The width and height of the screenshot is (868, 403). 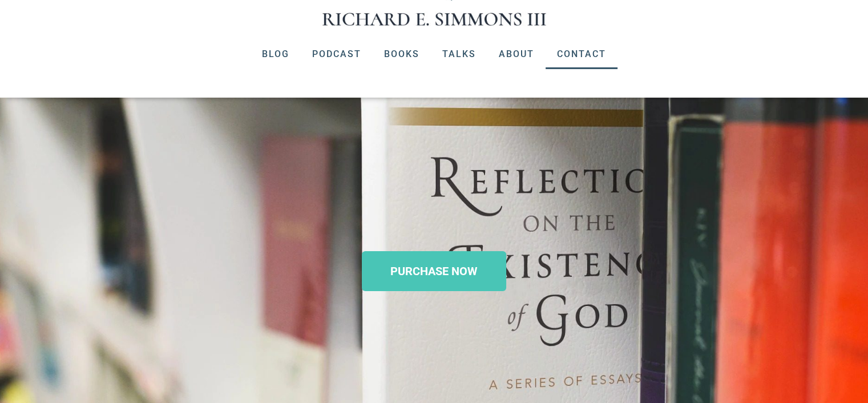 I want to click on a: PURCHASE NOW, so click(x=434, y=271).